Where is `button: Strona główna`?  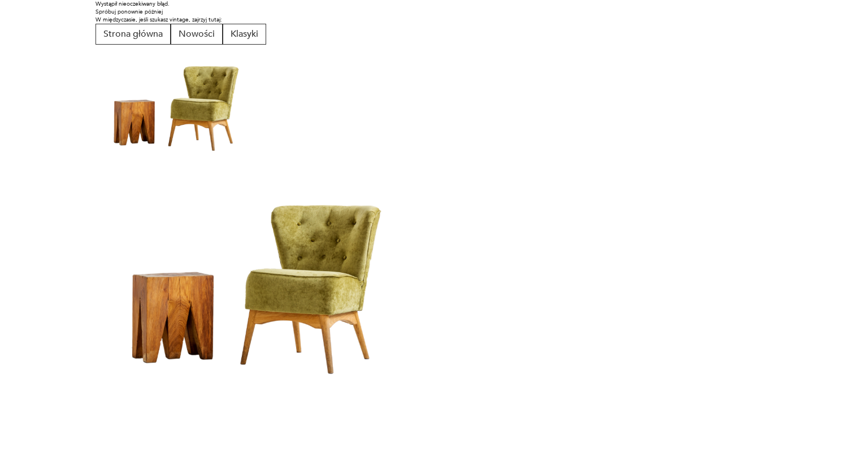 button: Strona główna is located at coordinates (133, 34).